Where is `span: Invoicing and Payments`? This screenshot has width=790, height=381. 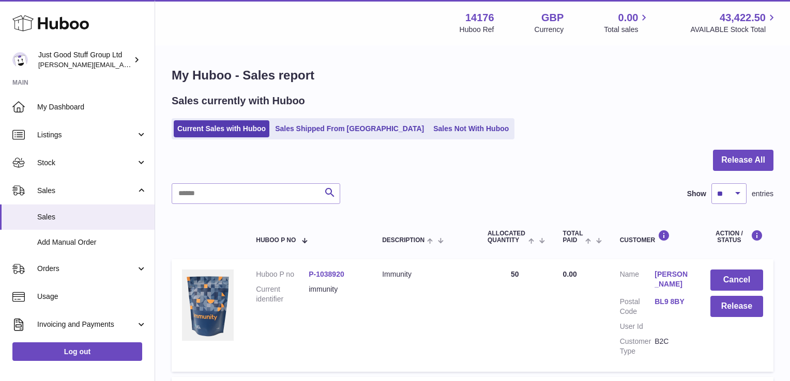
span: Invoicing and Payments is located at coordinates (86, 325).